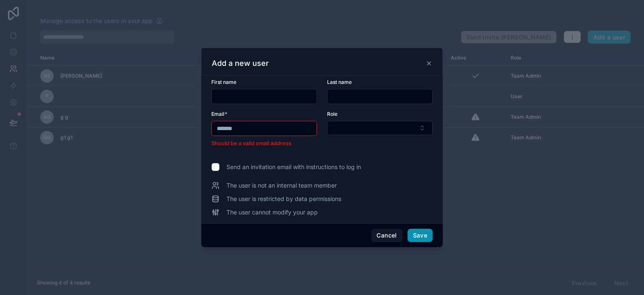 The image size is (644, 295). What do you see at coordinates (240, 63) in the screenshot?
I see `h3: Add a new user` at bounding box center [240, 63].